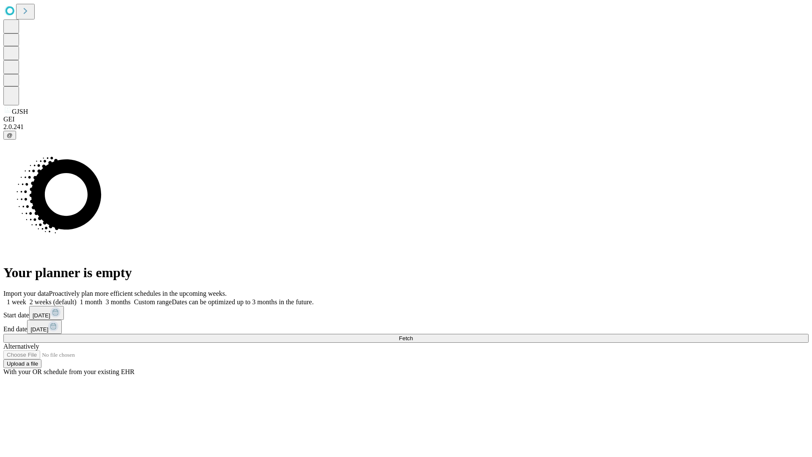 The image size is (812, 457). Describe the element at coordinates (69, 371) in the screenshot. I see `span: With your OR schedule from your existing EHR` at that location.